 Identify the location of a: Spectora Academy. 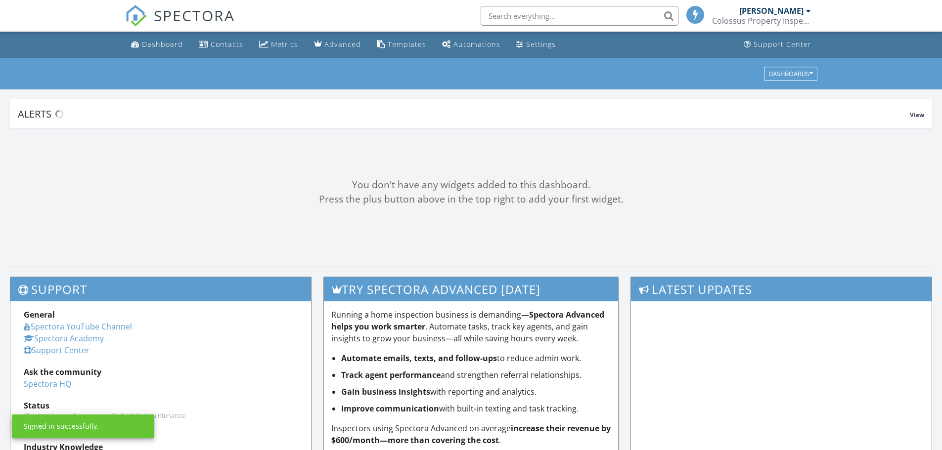
(64, 339).